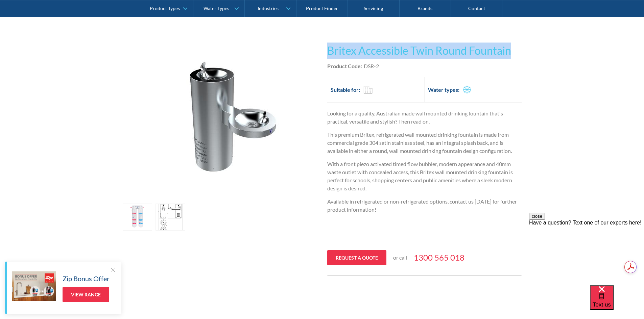 This screenshot has height=319, width=644. I want to click on div: Industries, so click(268, 8).